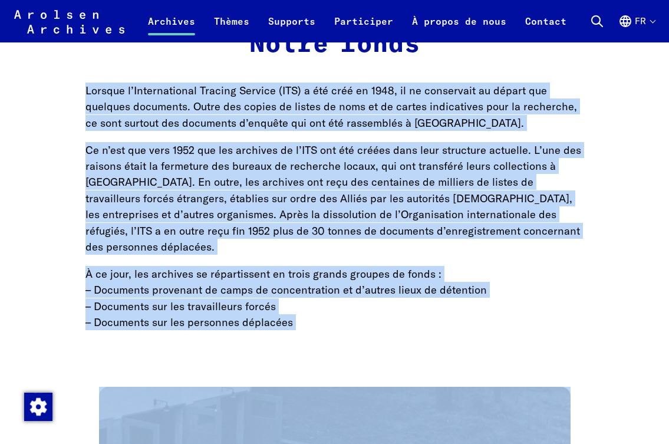 The image size is (669, 444). I want to click on p: Lorsque l’International Tracing Service (ITS) a été créé en 1948, il ne conservait au départ que ..., so click(335, 107).